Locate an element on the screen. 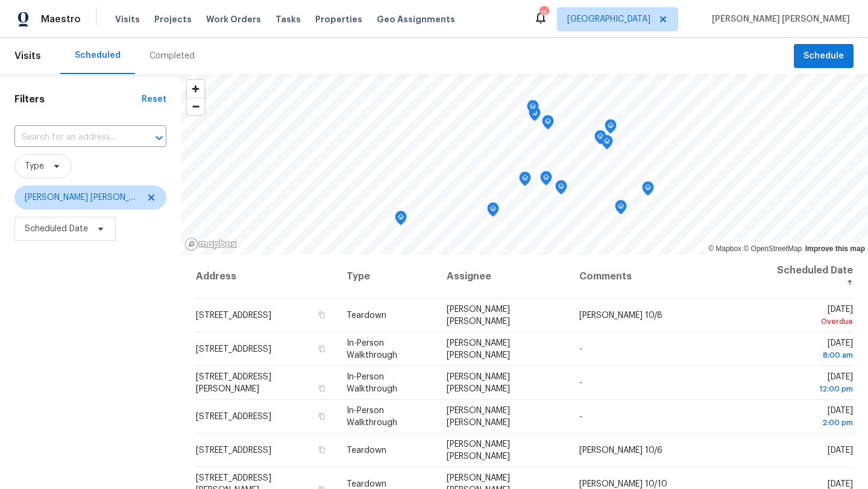 The width and height of the screenshot is (868, 489). div: 8:00 am is located at coordinates (814, 356).